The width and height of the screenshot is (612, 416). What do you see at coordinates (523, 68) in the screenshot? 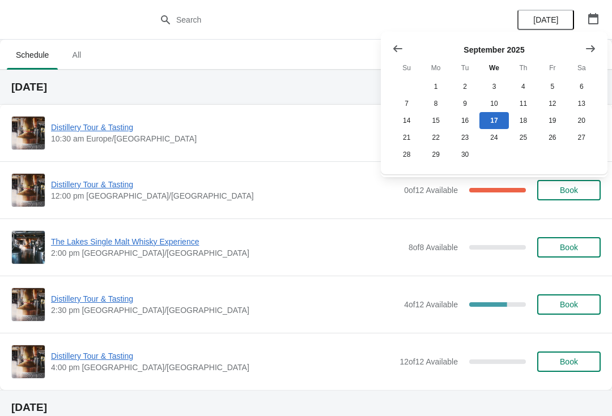
I see `th: Thursday` at bounding box center [523, 68].